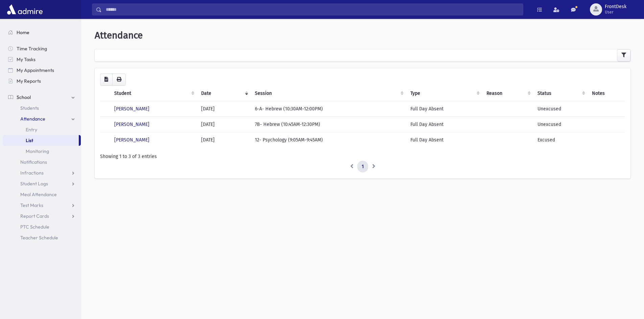 The width and height of the screenshot is (644, 319). I want to click on a: Students, so click(42, 108).